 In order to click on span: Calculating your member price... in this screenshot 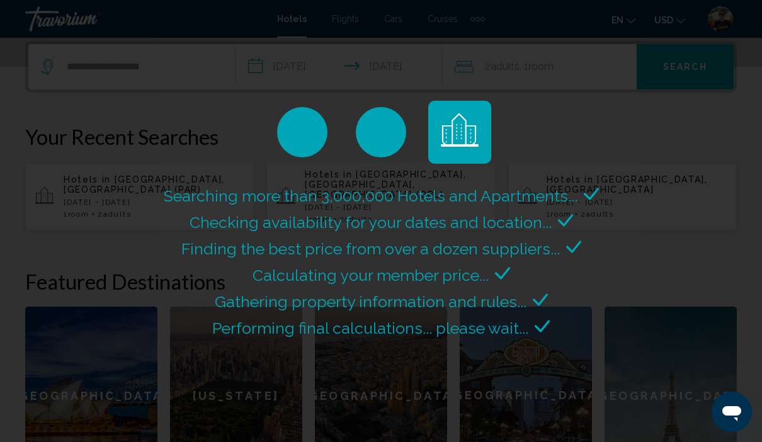, I will do `click(370, 275)`.